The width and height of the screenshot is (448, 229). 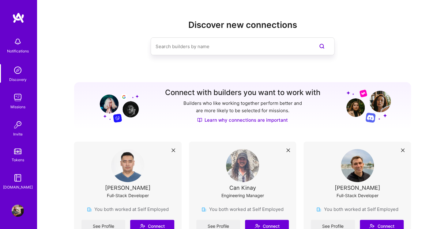 What do you see at coordinates (243, 107) in the screenshot?
I see `p: Builders who like working together perform better and are more likely to be selected for missions.` at bounding box center [243, 107].